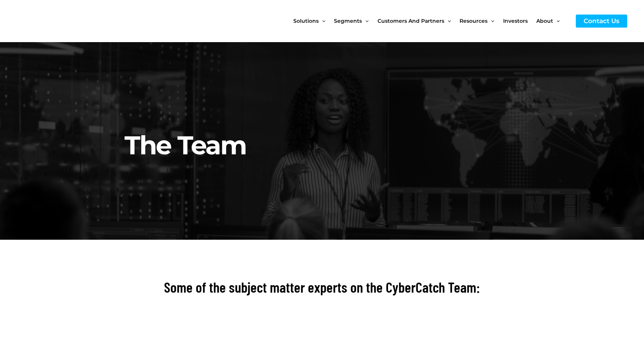  Describe the element at coordinates (411, 21) in the screenshot. I see `span: Customers and Partners` at that location.